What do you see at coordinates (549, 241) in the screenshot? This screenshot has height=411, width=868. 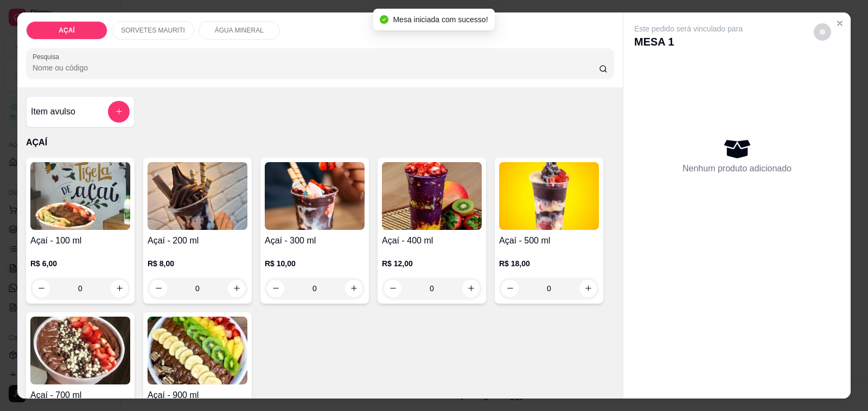 I see `h4: Açaí - 500 ml` at bounding box center [549, 241].